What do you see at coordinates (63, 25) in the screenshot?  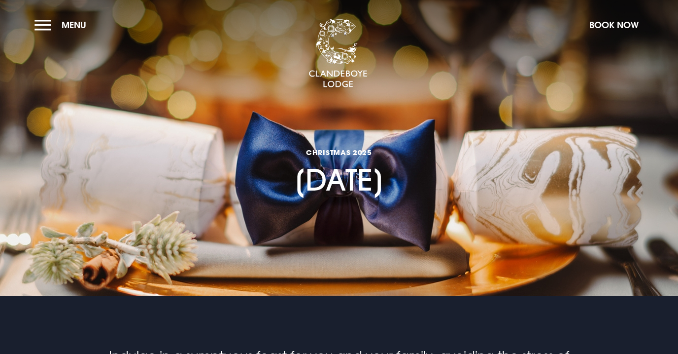 I see `button: Menu` at bounding box center [63, 25].